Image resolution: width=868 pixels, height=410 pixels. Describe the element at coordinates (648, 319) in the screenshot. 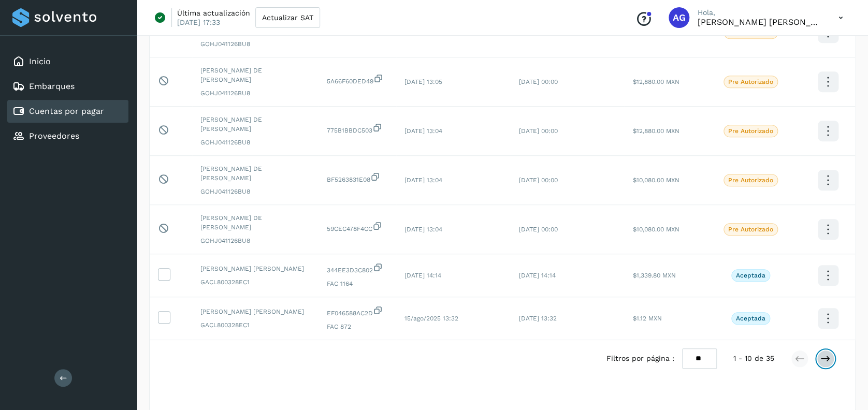

I see `span: $1.12 MXN` at that location.